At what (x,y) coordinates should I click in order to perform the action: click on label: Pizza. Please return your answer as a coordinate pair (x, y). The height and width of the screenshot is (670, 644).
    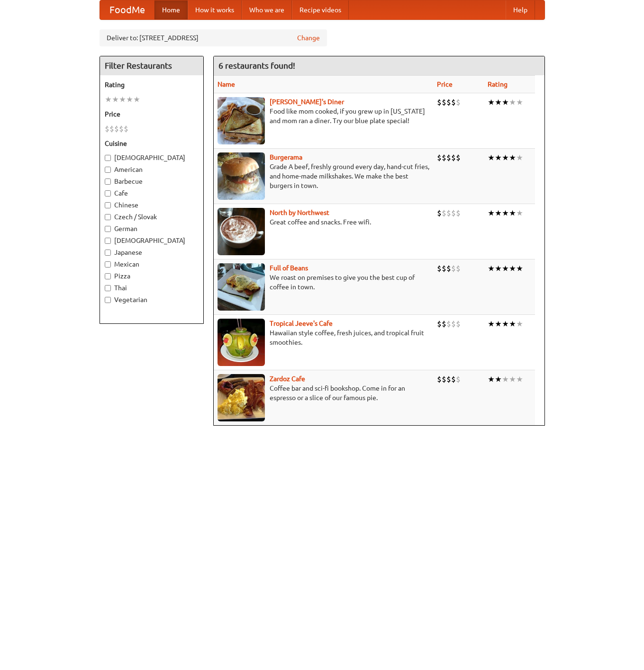
    Looking at the image, I should click on (152, 276).